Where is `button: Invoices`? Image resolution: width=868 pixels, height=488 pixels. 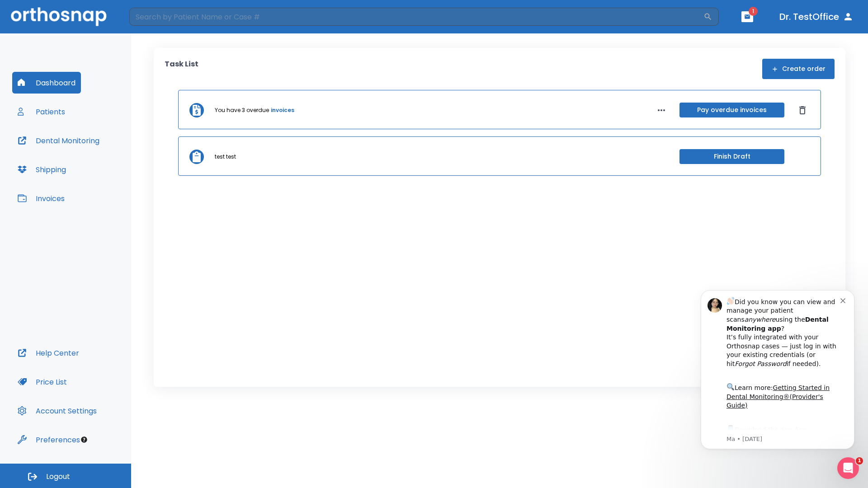
button: Invoices is located at coordinates (41, 198).